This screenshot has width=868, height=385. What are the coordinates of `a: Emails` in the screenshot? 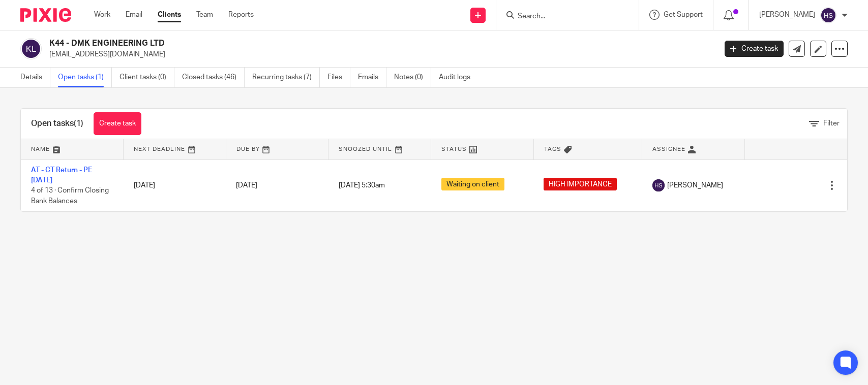 It's located at (372, 77).